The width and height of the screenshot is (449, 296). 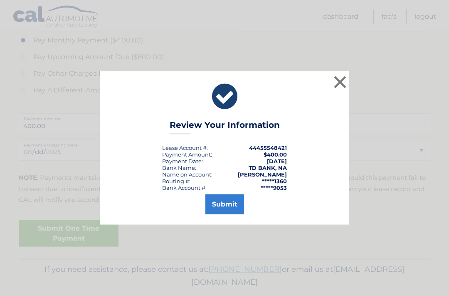 I want to click on h3: Review Your Information, so click(x=225, y=127).